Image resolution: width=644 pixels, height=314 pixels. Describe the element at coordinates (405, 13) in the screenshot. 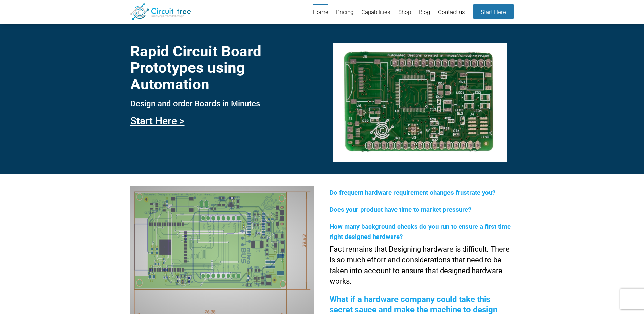

I see `a: Shop` at that location.